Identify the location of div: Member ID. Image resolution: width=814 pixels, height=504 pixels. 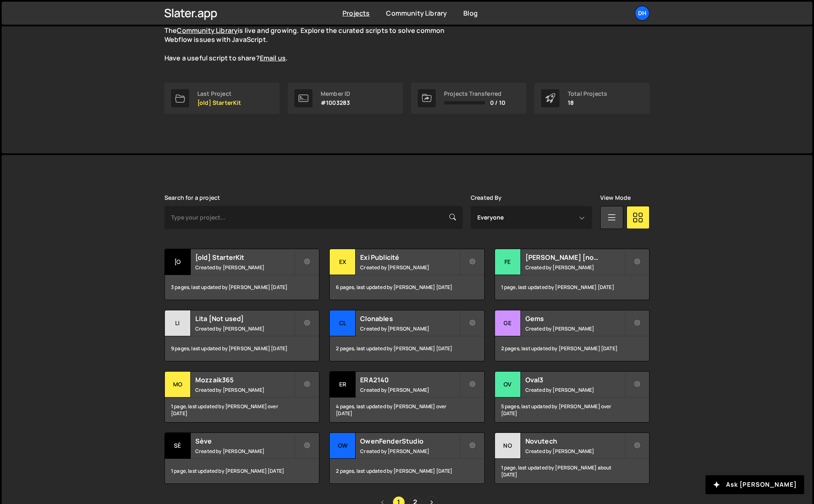
(335, 94).